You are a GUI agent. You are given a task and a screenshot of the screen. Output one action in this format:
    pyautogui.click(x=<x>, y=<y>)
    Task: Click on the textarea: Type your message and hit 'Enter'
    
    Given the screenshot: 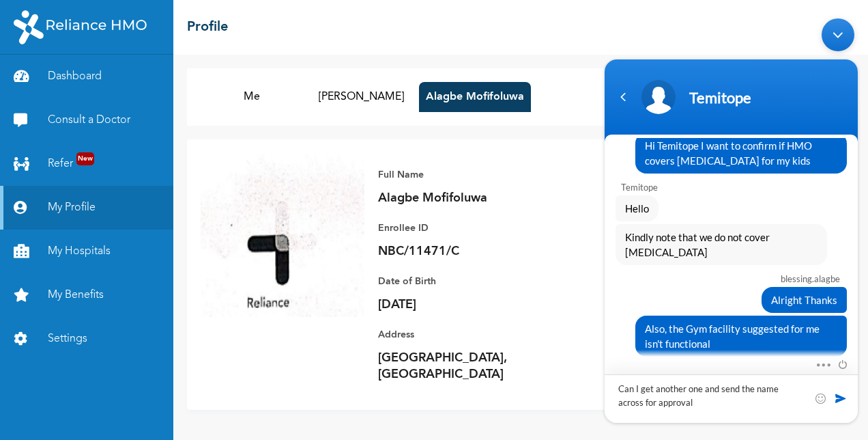 What is the action you would take?
    pyautogui.click(x=133, y=387)
    